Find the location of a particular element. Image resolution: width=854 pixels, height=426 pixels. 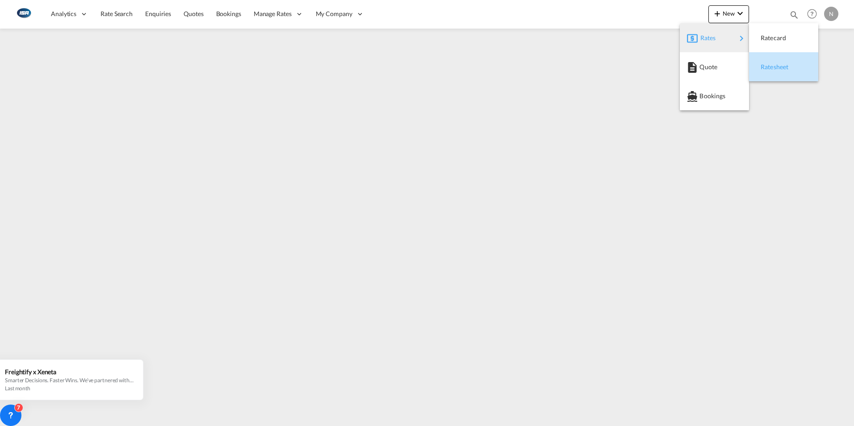

div: Ratecard is located at coordinates (783, 38).